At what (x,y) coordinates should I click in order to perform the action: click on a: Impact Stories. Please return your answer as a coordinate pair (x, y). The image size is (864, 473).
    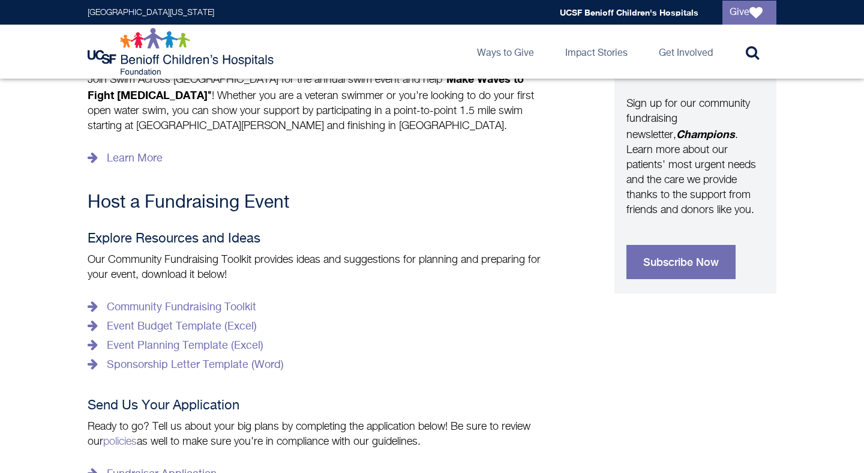
    Looking at the image, I should click on (596, 52).